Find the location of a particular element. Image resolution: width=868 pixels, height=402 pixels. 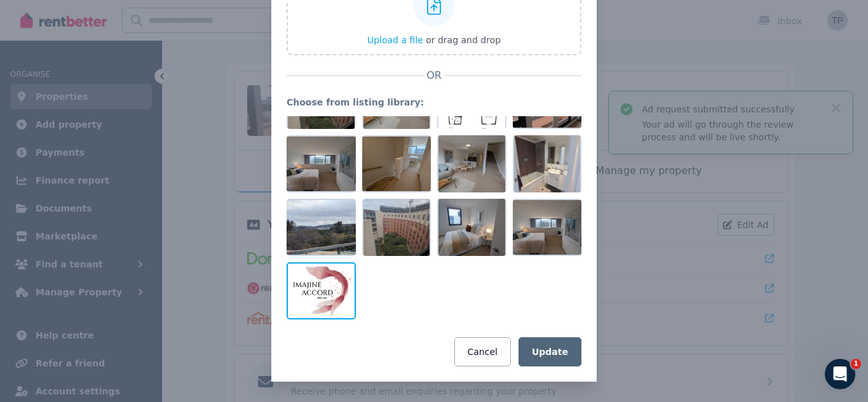

button: Cancel is located at coordinates (482, 352).